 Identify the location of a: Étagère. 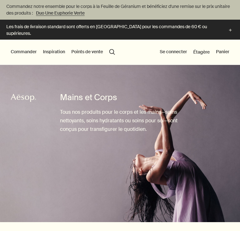
(202, 52).